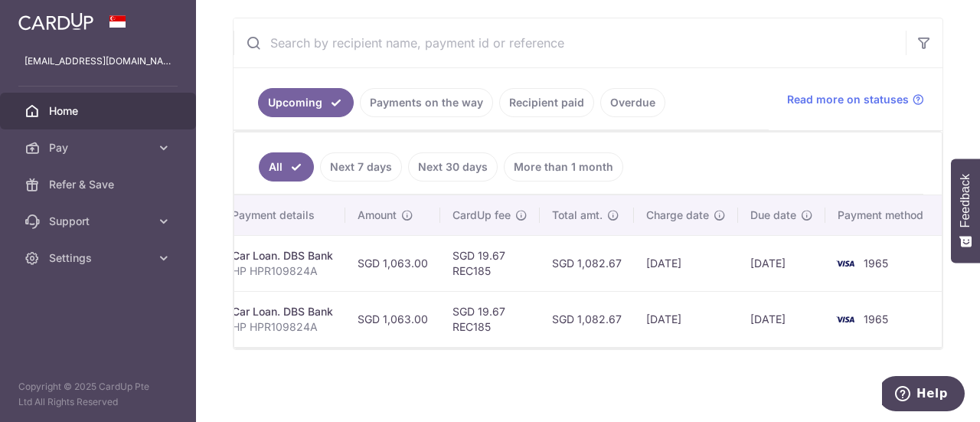 The width and height of the screenshot is (980, 422). What do you see at coordinates (569, 43) in the screenshot?
I see `input: Search by recipient name, payment id or reference` at bounding box center [569, 43].